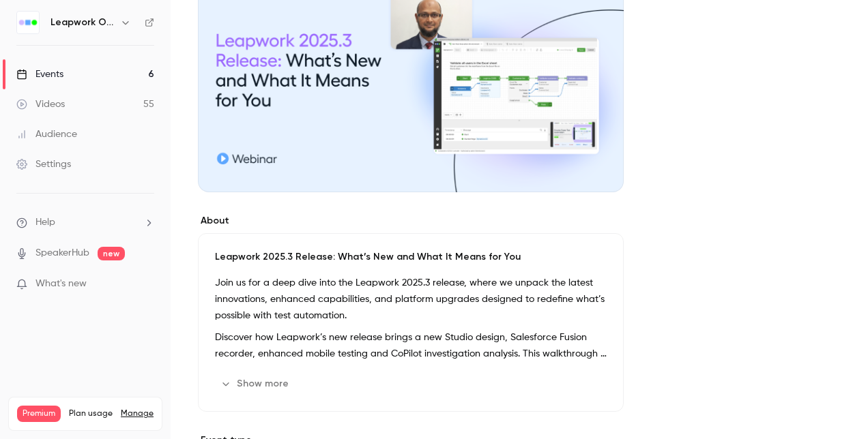  What do you see at coordinates (46, 134) in the screenshot?
I see `div: Audience` at bounding box center [46, 134].